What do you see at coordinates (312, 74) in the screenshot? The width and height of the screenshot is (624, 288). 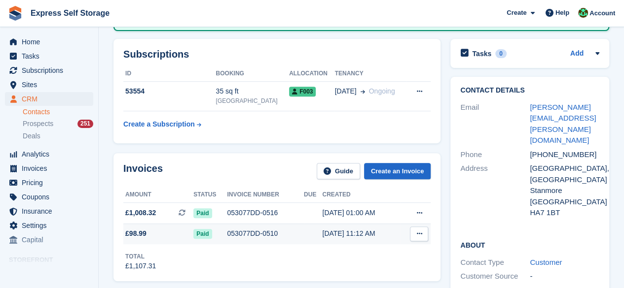 I see `th: Allocation` at bounding box center [312, 74].